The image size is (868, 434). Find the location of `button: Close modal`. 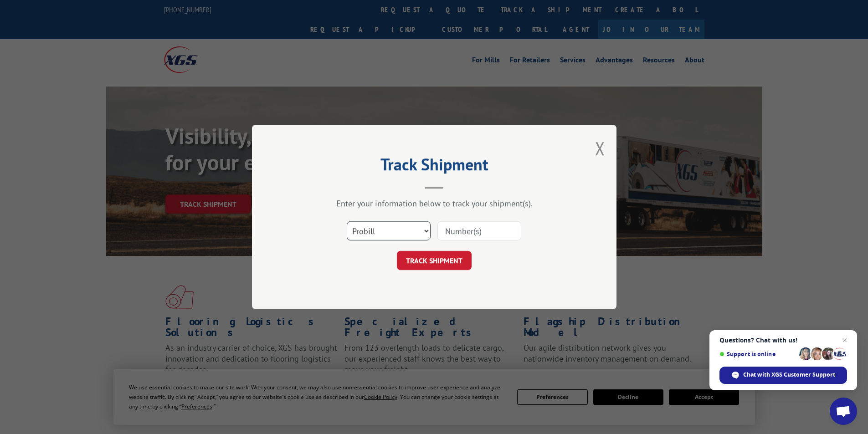

button: Close modal is located at coordinates (601, 148).